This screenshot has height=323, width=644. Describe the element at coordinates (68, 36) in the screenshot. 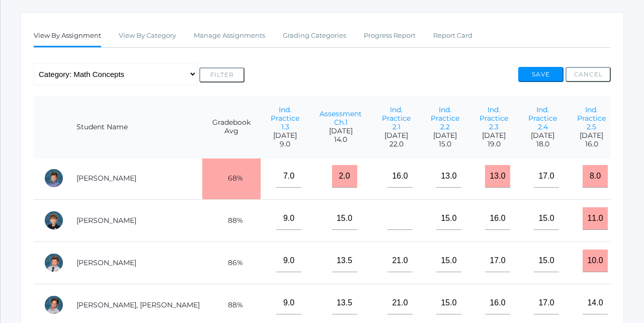

I see `a: View By Assignment` at that location.